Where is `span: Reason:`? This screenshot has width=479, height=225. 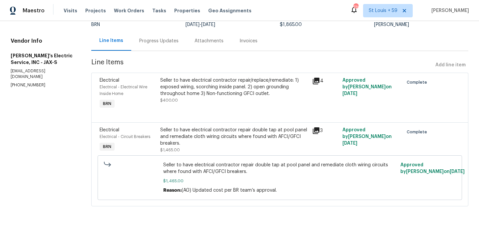 span: Reason: is located at coordinates (172, 190).